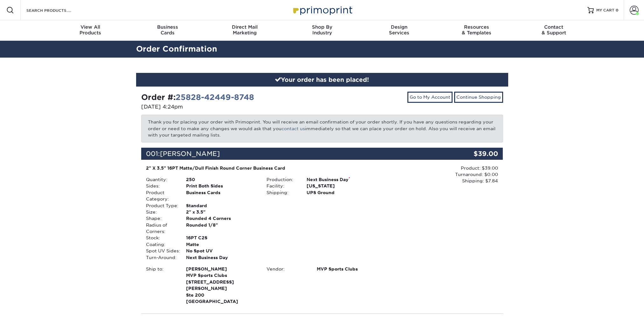 Image resolution: width=644 pixels, height=317 pixels. Describe the element at coordinates (161, 285) in the screenshot. I see `div: Ship to:` at that location.